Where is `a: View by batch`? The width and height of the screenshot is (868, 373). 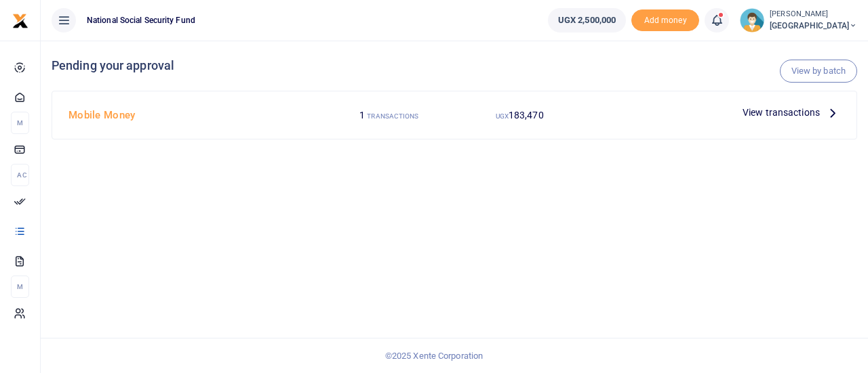
a: View by batch is located at coordinates (819, 71).